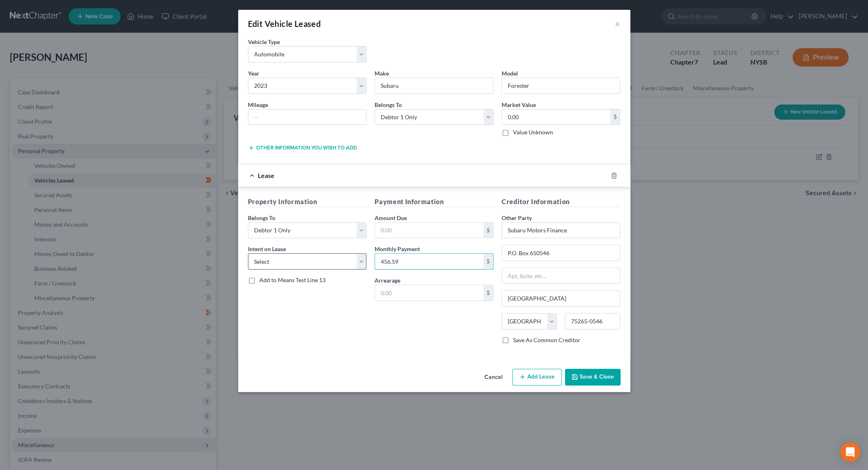 The width and height of the screenshot is (868, 470). What do you see at coordinates (266, 175) in the screenshot?
I see `span: Lease` at bounding box center [266, 175].